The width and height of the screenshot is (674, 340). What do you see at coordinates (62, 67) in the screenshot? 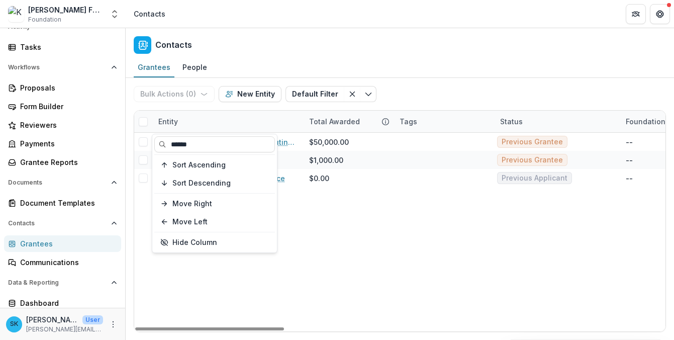
I see `button: Open Workflows` at bounding box center [62, 67].